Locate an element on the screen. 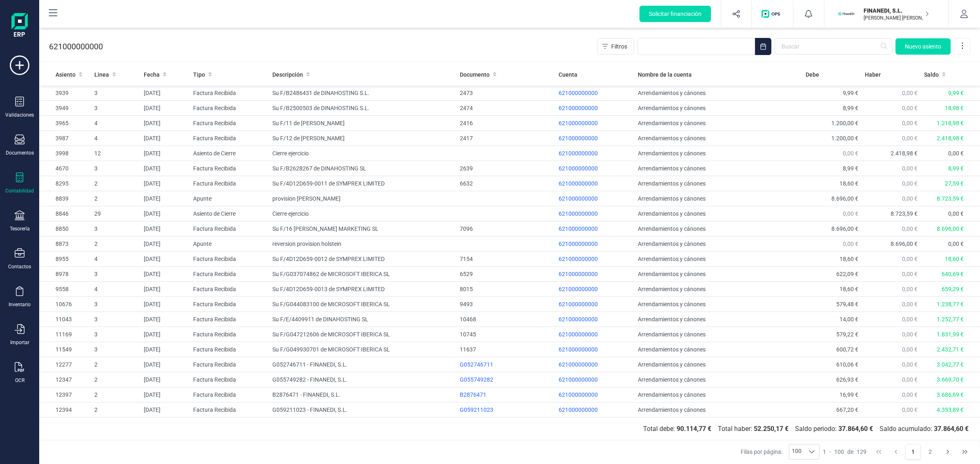  span: Fecha is located at coordinates (151, 75).